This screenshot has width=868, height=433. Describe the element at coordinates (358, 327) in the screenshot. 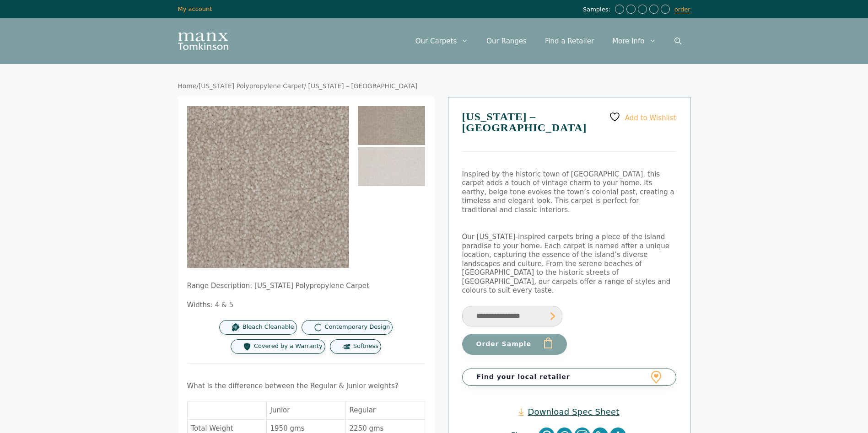

I see `span: Contemporary Design` at that location.